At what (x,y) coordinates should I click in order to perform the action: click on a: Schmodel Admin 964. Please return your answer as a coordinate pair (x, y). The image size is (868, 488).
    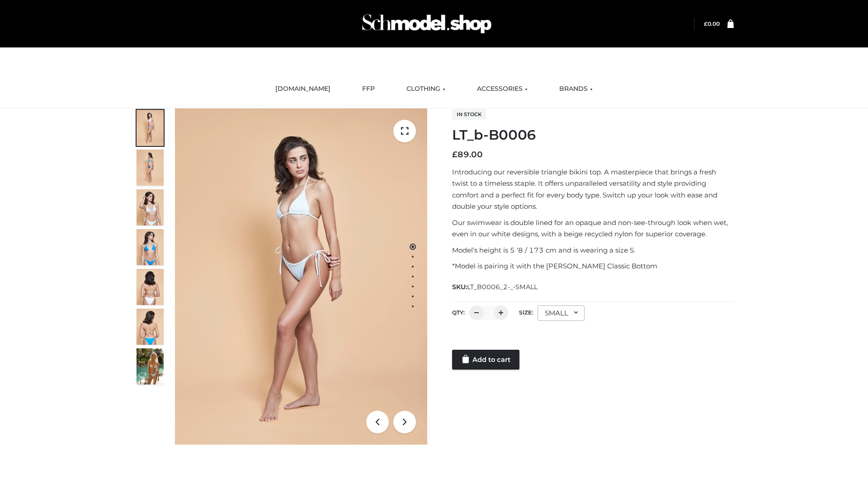
    Looking at the image, I should click on (427, 23).